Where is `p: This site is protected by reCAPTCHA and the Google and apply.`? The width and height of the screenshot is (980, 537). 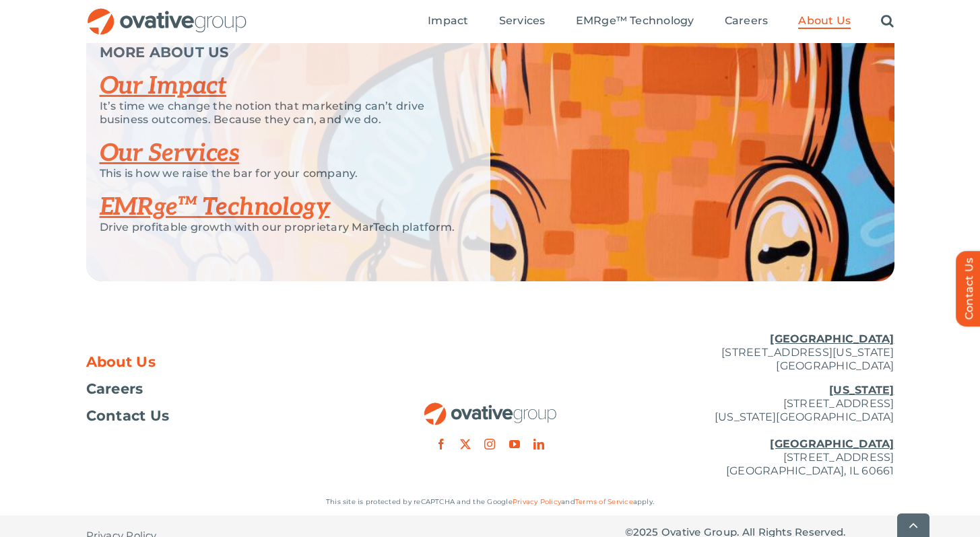 p: This site is protected by reCAPTCHA and the Google and apply. is located at coordinates (490, 502).